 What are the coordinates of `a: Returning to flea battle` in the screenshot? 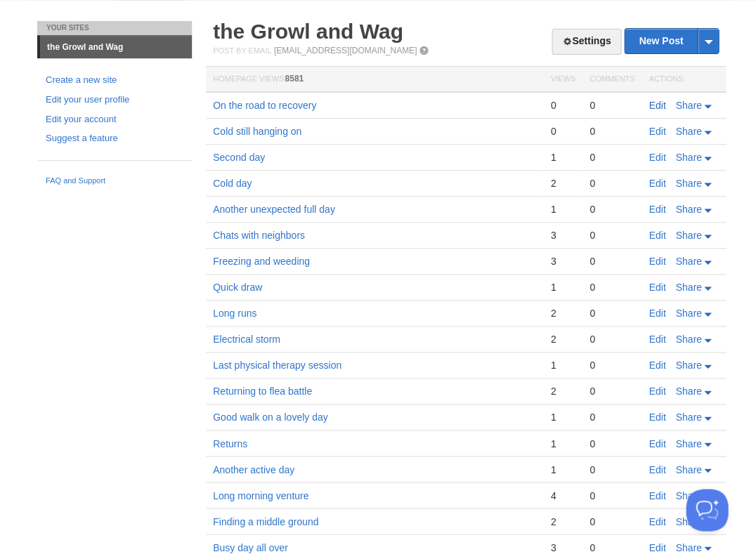 It's located at (262, 391).